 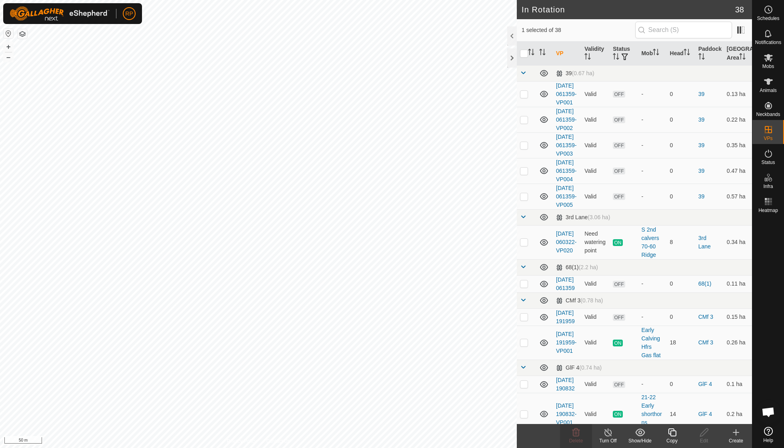 I want to click on span: (2.2 ha), so click(x=588, y=267).